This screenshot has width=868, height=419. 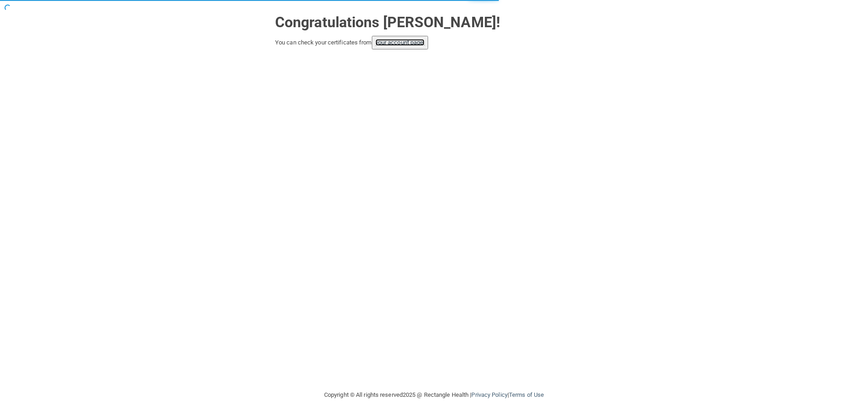 What do you see at coordinates (400, 42) in the screenshot?
I see `a: your account page!` at bounding box center [400, 42].